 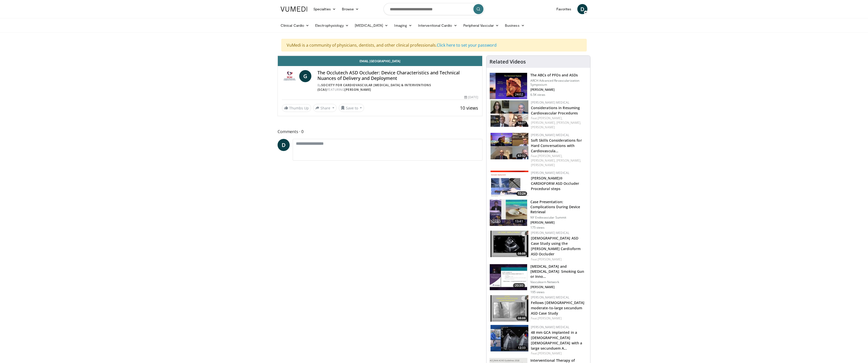 I want to click on a: Favorites, so click(x=564, y=9).